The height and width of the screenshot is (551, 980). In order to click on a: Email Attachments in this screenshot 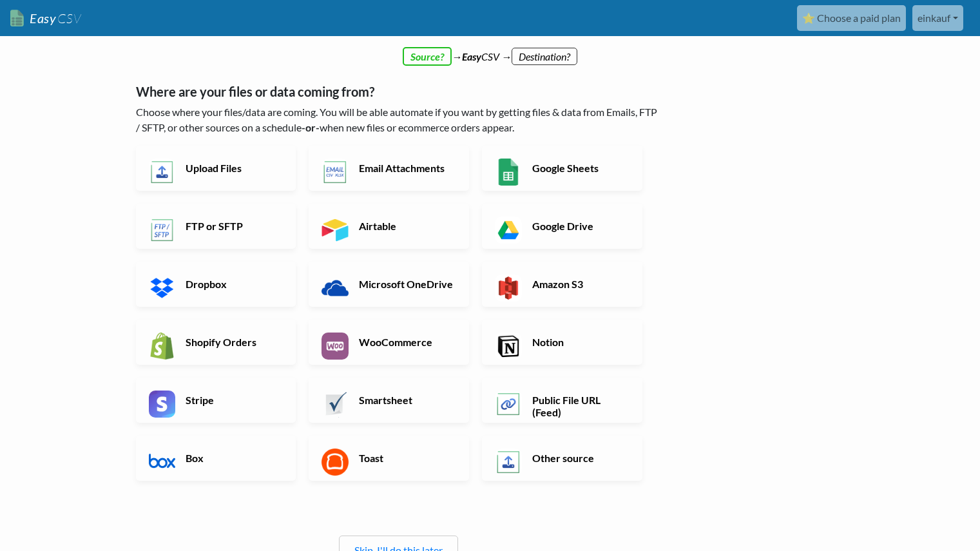, I will do `click(389, 168)`.